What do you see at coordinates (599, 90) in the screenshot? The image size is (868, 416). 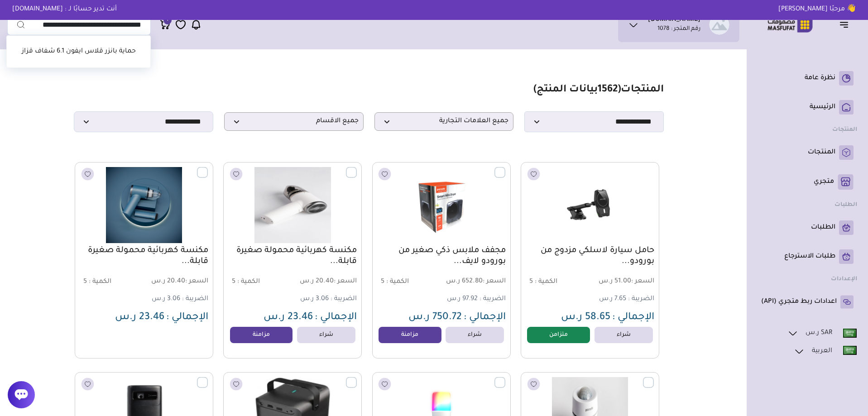 I see `h1: المنتجات` at bounding box center [599, 90].